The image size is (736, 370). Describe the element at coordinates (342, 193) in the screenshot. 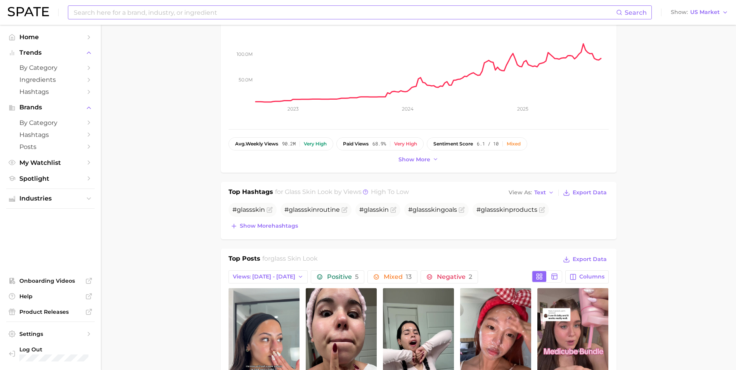

I see `h2: for by Views` at that location.